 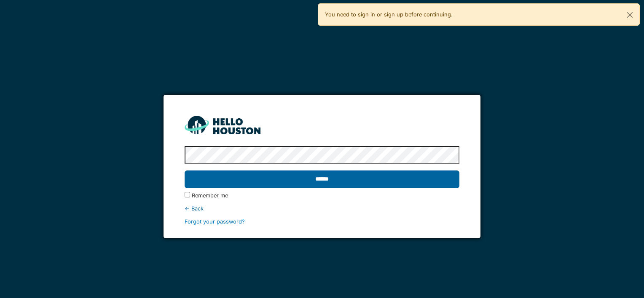 I want to click on a: Forgot your password?, so click(x=214, y=221).